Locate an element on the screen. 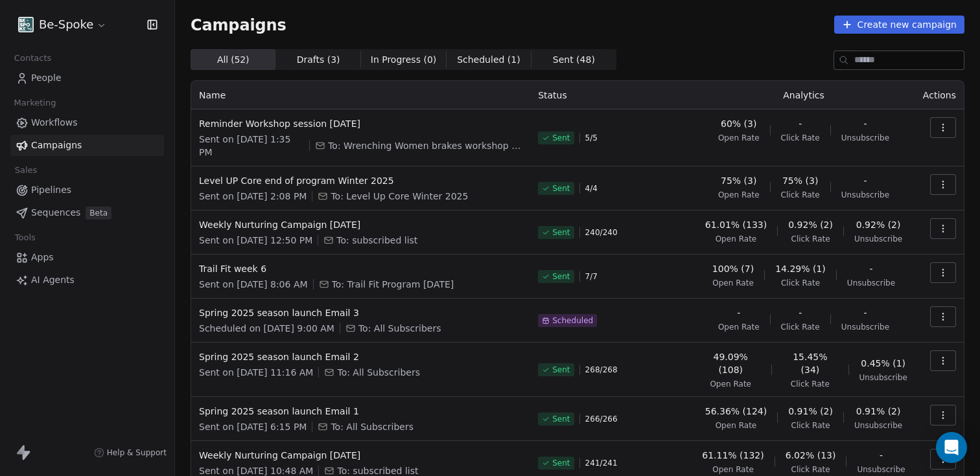  span: Apps is located at coordinates (42, 257).